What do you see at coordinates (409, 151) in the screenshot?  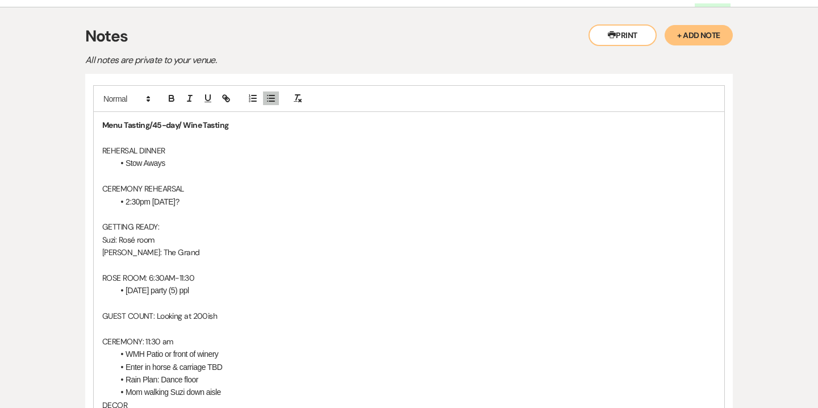 I see `p: REHERSAL DINNER` at bounding box center [409, 151].